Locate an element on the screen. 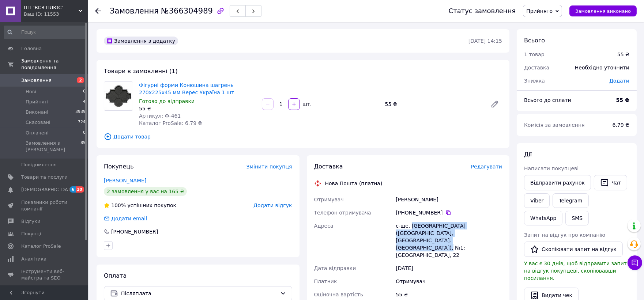 The height and width of the screenshot is (300, 644). span: Повідомлення is located at coordinates (39, 165).